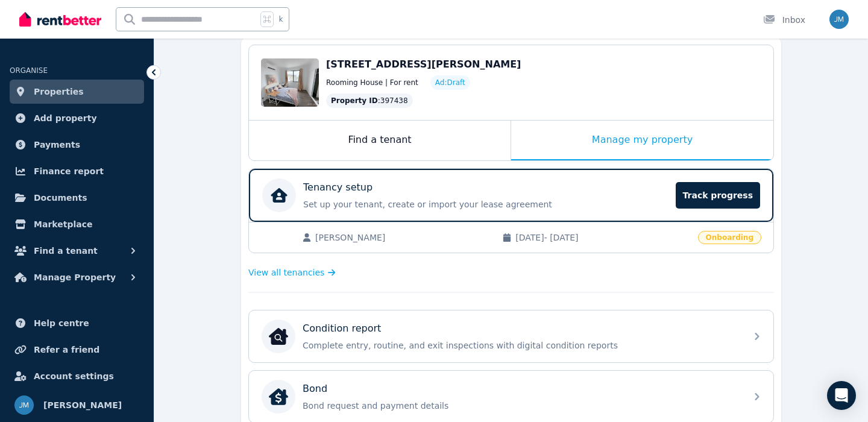 The image size is (868, 422). Describe the element at coordinates (62, 323) in the screenshot. I see `span: Help centre` at that location.